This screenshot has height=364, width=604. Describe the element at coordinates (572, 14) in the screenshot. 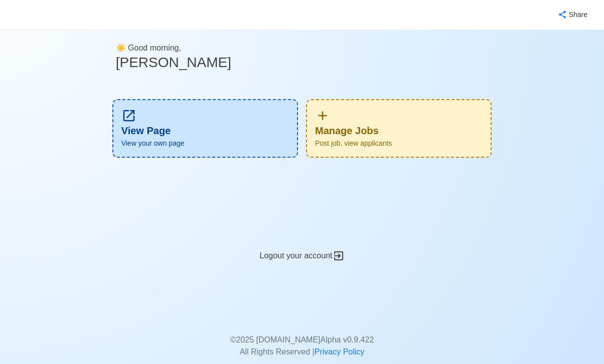

I see `button: Share` at that location.